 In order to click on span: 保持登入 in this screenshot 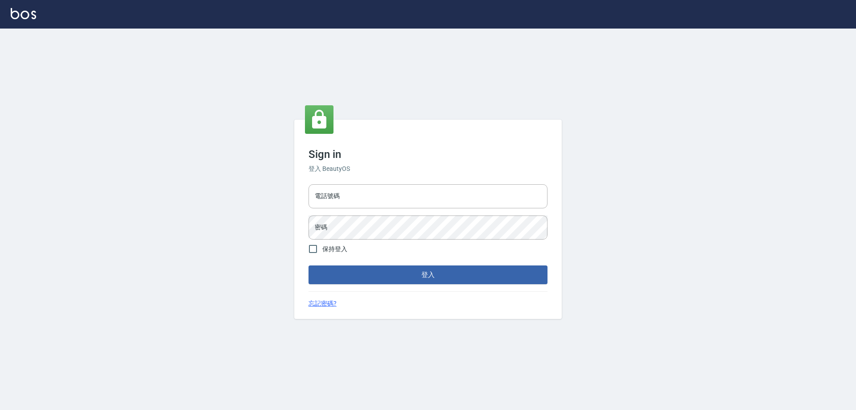, I will do `click(335, 249)`.